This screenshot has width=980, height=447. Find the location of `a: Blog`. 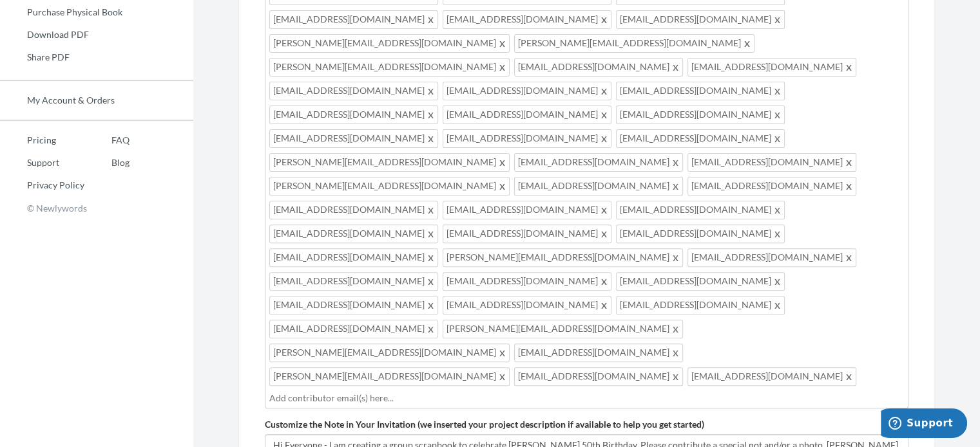

a: Blog is located at coordinates (107, 163).